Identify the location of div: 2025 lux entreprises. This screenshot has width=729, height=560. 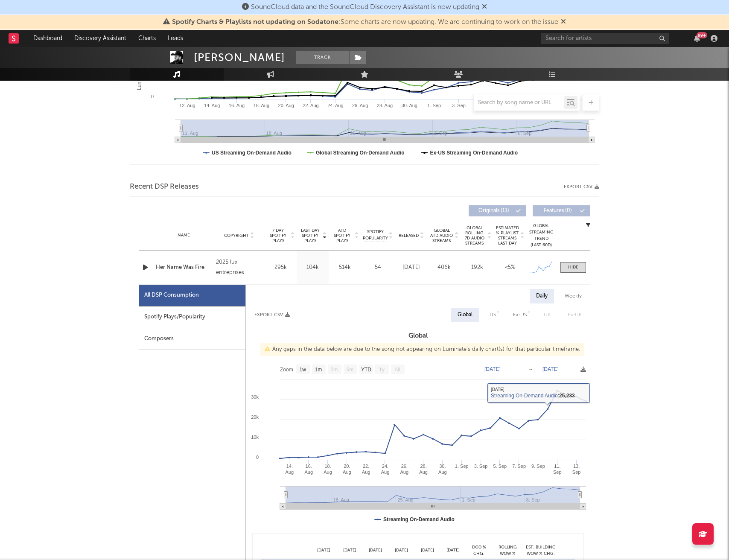
(239, 268).